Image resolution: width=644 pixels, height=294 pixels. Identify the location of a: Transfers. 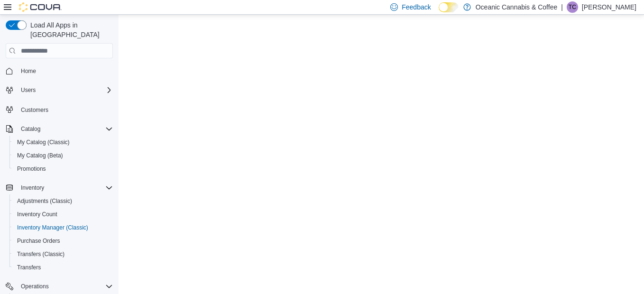
(29, 267).